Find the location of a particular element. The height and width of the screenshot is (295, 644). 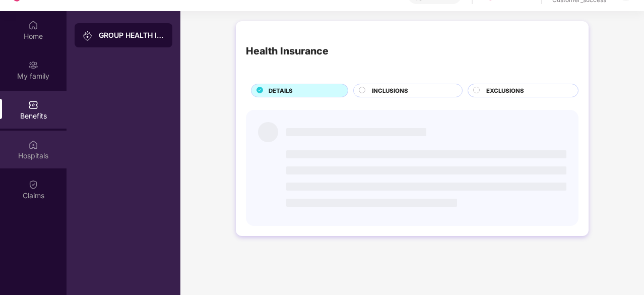

img: svg+xml;base64,PHN2ZyBpZD0iQ2xhaW0iIHhtbG5zPSJodHRwOi8vd3d3LnczLm9yZy8yMDAwL3N2ZyIgd2lkdGg9IjIwIi... is located at coordinates (33, 185).